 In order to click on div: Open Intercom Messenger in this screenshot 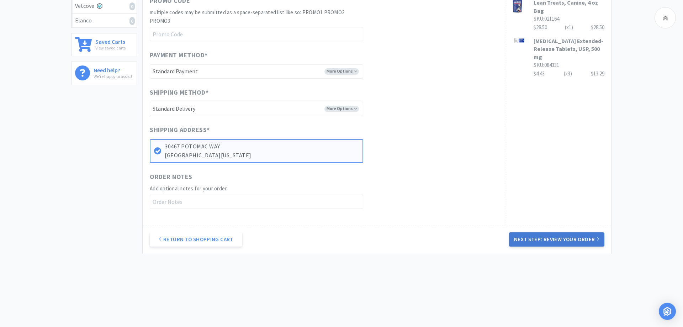, I will do `click(667, 311)`.